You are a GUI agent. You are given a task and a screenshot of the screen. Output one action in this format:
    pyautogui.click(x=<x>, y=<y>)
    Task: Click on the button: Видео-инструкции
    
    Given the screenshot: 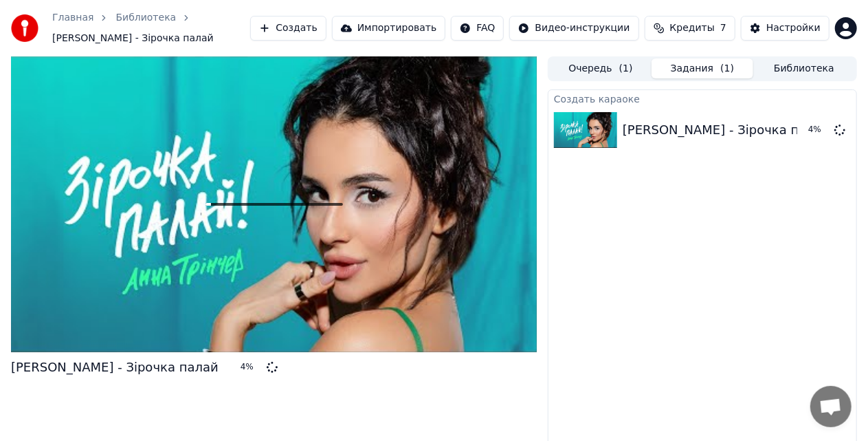 What is the action you would take?
    pyautogui.click(x=574, y=28)
    